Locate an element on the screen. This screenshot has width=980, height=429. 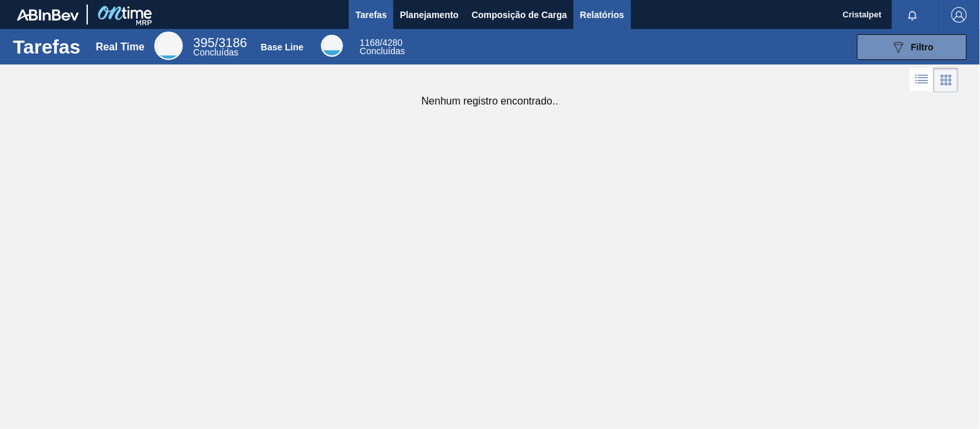
span: 395 is located at coordinates (203, 42).